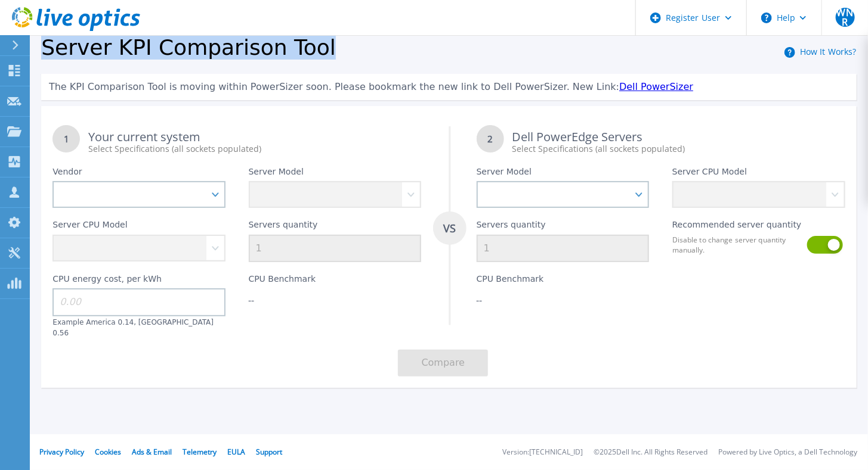  Describe the element at coordinates (236, 451) in the screenshot. I see `a: EULA` at that location.